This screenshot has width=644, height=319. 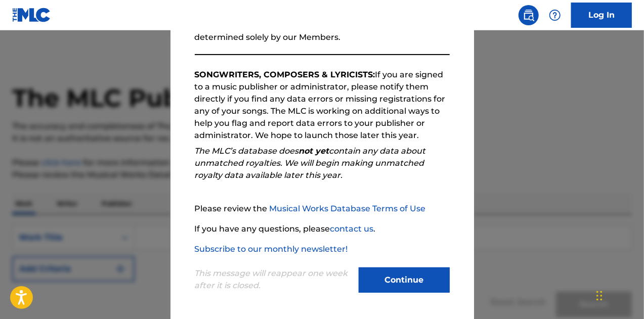 I want to click on p: Please review the, so click(x=322, y=209).